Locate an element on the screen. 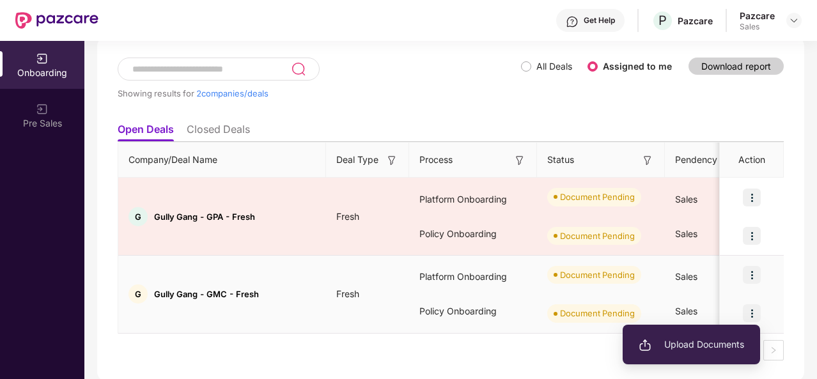 The image size is (817, 379). span: 2 companies/deals is located at coordinates (232, 93).